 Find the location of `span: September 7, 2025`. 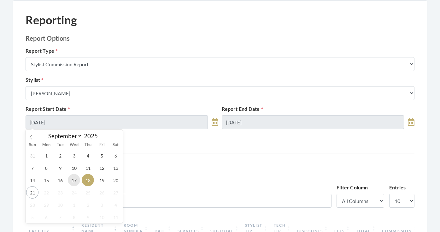

span: September 7, 2025 is located at coordinates (32, 168).